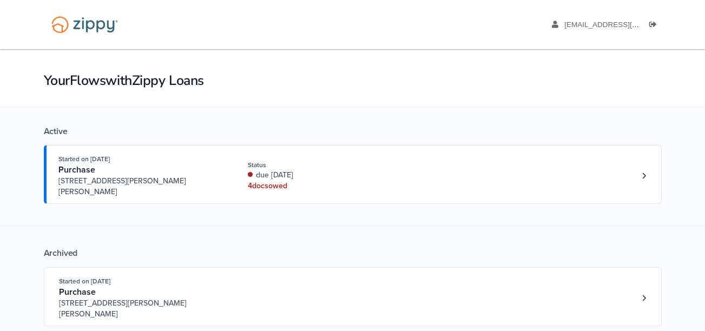 The height and width of the screenshot is (331, 705). Describe the element at coordinates (353, 253) in the screenshot. I see `div: Archived` at that location.